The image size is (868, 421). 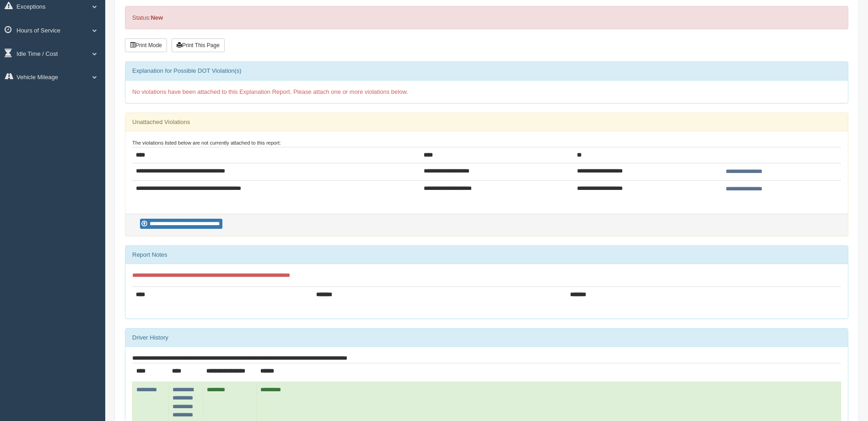 What do you see at coordinates (270, 91) in the screenshot?
I see `span: No violations have been attached to this Explanation Report. Please attach one or more violations...` at bounding box center [270, 91].